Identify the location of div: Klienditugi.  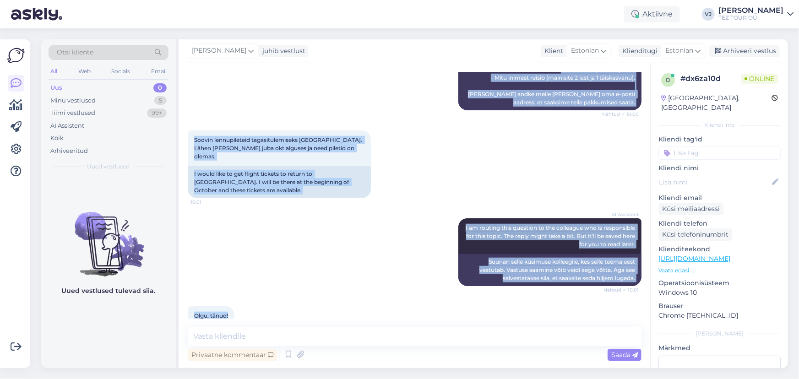
(638, 51).